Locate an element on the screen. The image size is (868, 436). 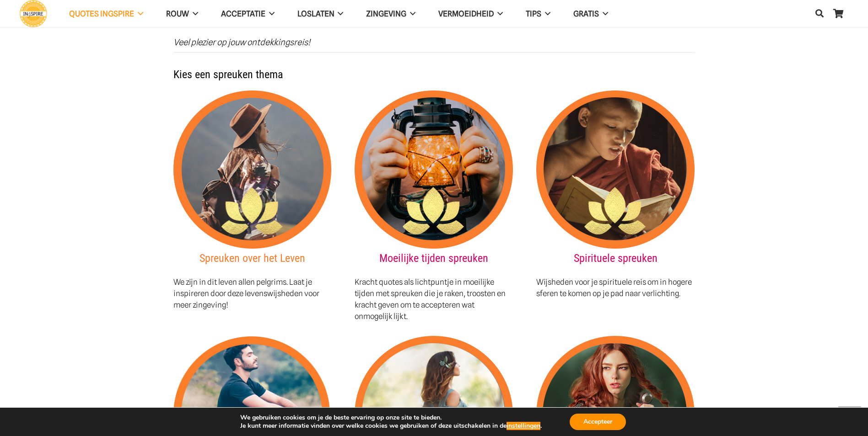
h2: Kies een spreuken thema is located at coordinates (434, 69).